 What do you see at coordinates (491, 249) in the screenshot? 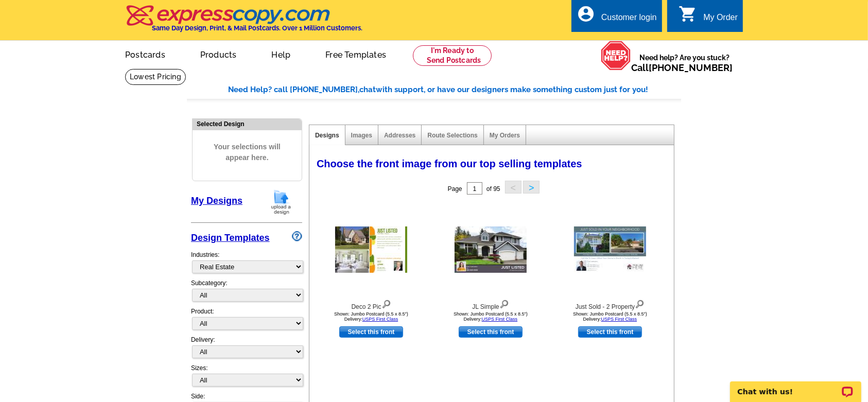
I see `img: JL Simple` at bounding box center [491, 249].